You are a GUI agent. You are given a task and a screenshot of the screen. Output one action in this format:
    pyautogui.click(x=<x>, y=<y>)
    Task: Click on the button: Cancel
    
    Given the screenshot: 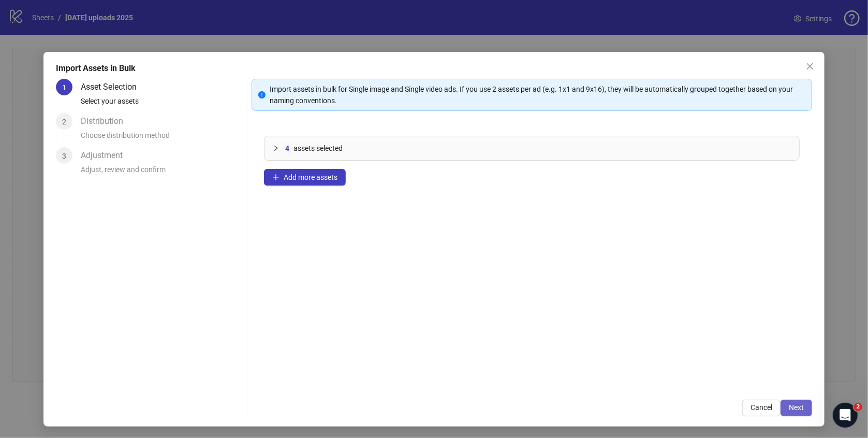 What is the action you would take?
    pyautogui.click(x=761, y=408)
    